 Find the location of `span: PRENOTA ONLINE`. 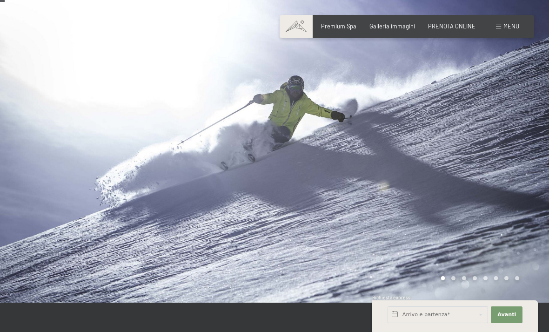

span: PRENOTA ONLINE is located at coordinates (452, 26).